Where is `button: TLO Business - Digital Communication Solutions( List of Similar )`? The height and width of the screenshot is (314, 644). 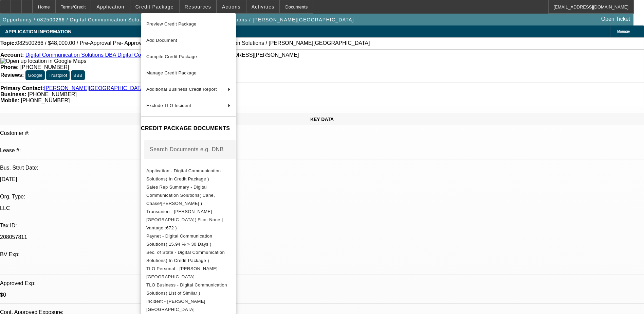
button: TLO Business - Digital Communication Solutions( List of Similar ) is located at coordinates (188, 289).